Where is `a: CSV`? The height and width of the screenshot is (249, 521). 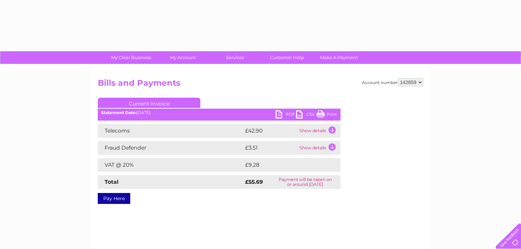
a: CSV is located at coordinates (307, 115).